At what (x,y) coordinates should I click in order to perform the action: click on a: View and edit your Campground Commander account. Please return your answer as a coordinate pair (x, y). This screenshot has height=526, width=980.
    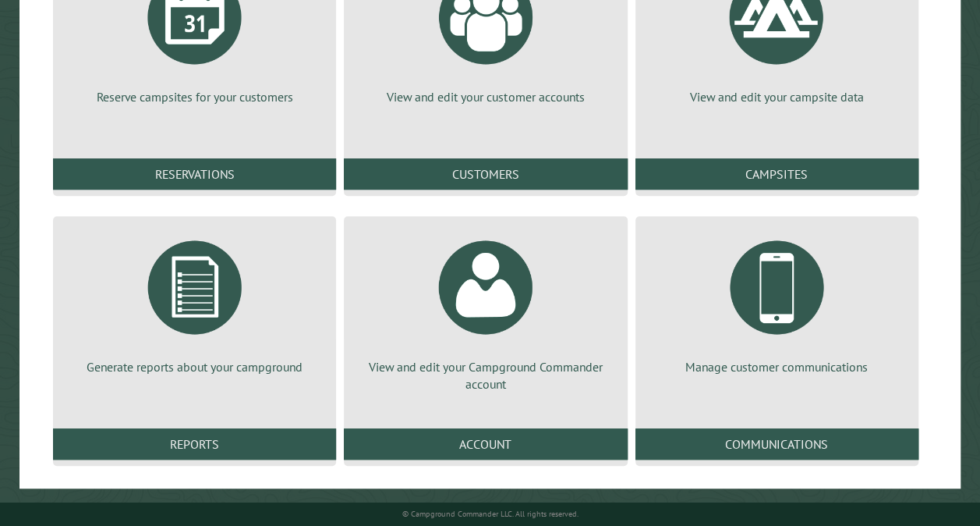
    Looking at the image, I should click on (485, 310).